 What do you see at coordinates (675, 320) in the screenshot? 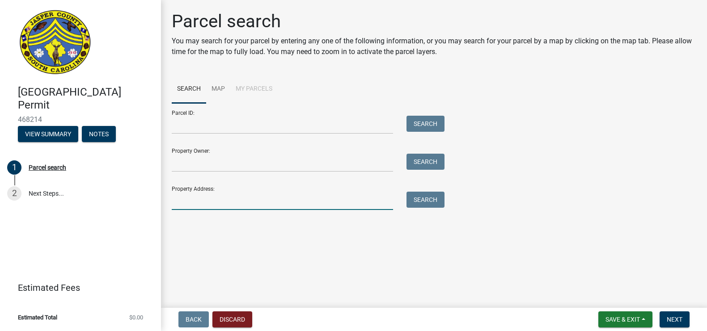
I see `button: Next` at bounding box center [675, 320].